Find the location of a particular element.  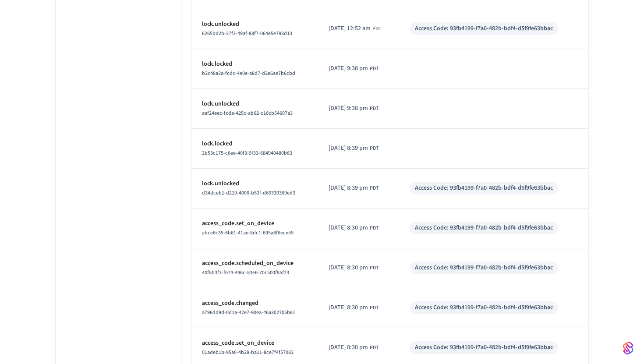

span: 2b53c175-c6ee-40f3-9f33-684940480b63 is located at coordinates (247, 153).